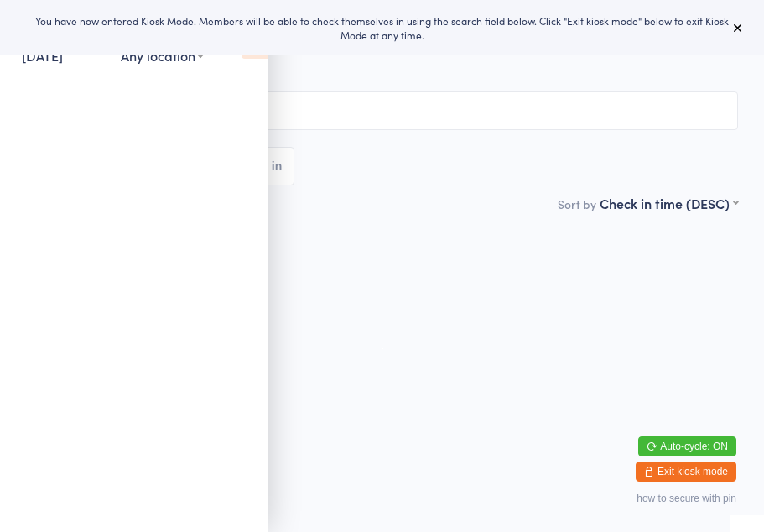  I want to click on div: Check in time (DESC), so click(668, 203).